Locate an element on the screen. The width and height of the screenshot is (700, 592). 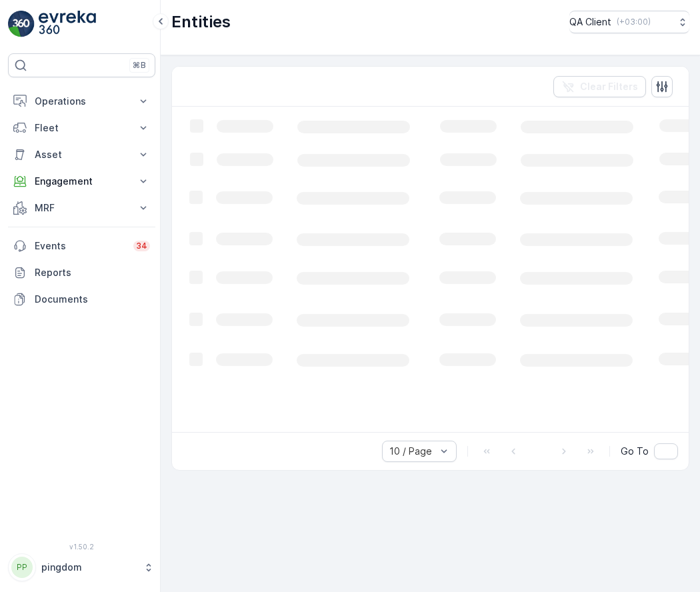
p: pingdom is located at coordinates (89, 567).